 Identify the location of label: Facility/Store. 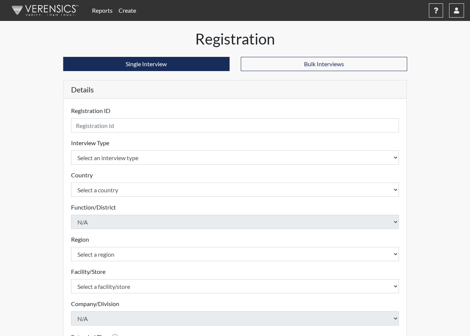
(88, 272).